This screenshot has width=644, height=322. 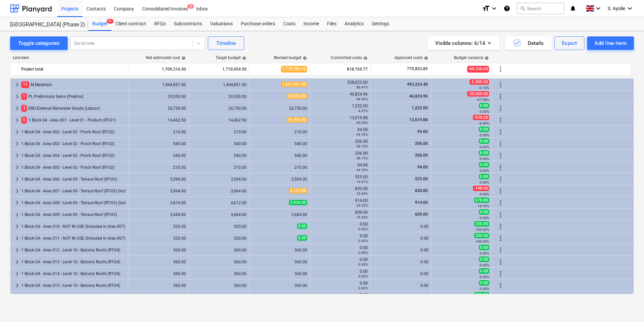 What do you see at coordinates (362, 217) in the screenshot?
I see `small: 16.53%` at bounding box center [362, 217].